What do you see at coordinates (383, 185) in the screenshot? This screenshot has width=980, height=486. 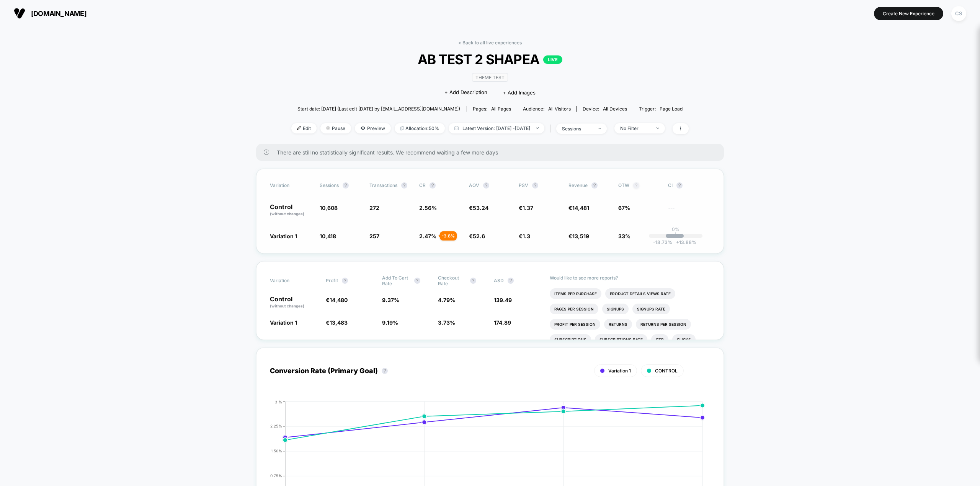 I see `span: Transactions` at bounding box center [383, 185].